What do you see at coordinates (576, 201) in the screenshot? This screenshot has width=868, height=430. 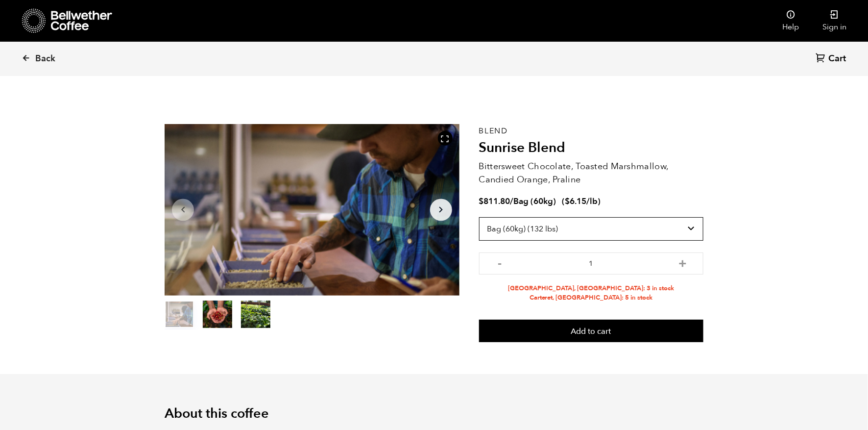 I see `bdi: 6.15` at bounding box center [576, 201].